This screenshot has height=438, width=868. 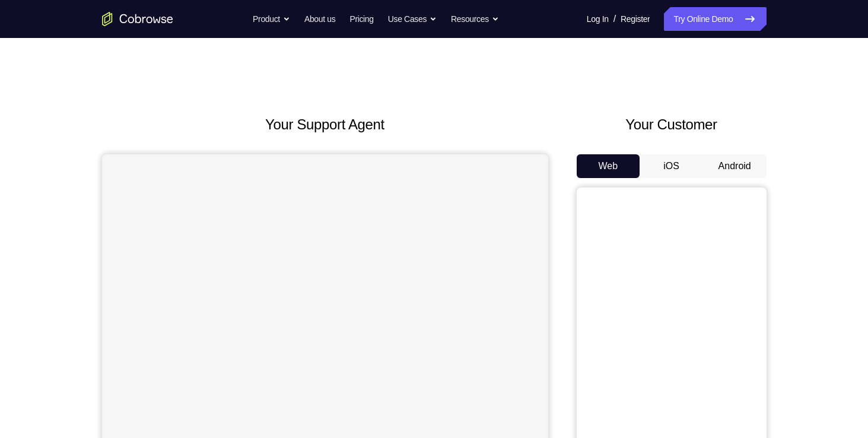 I want to click on a: About us, so click(x=320, y=19).